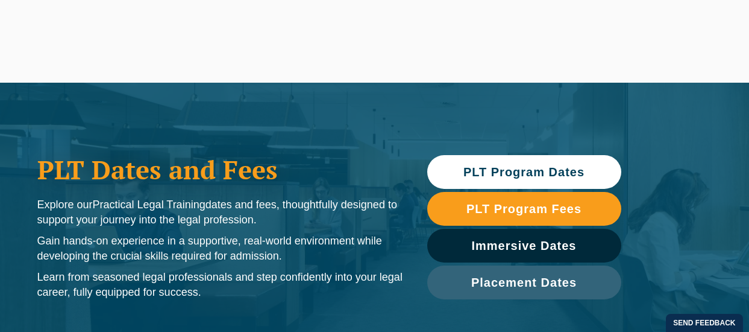 This screenshot has width=749, height=332. Describe the element at coordinates (525, 245) in the screenshot. I see `span: Immersive Dates` at that location.